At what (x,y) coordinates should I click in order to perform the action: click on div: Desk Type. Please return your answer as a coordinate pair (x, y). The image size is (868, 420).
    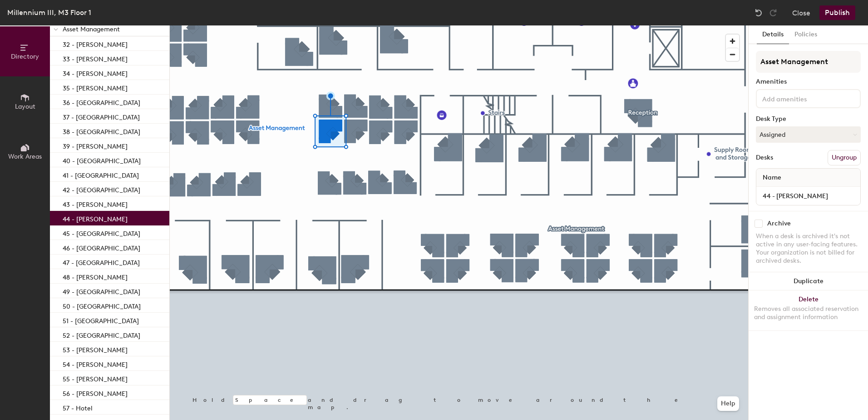
    Looking at the image, I should click on (808, 119).